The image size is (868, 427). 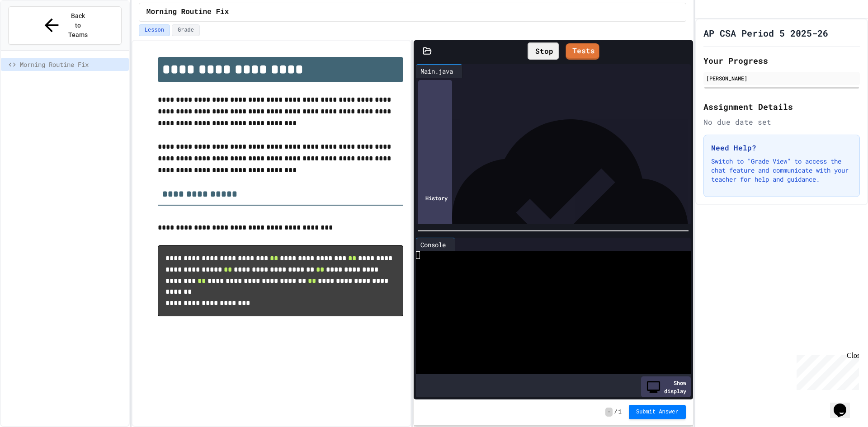 What do you see at coordinates (666, 387) in the screenshot?
I see `div: Show display` at bounding box center [666, 387].